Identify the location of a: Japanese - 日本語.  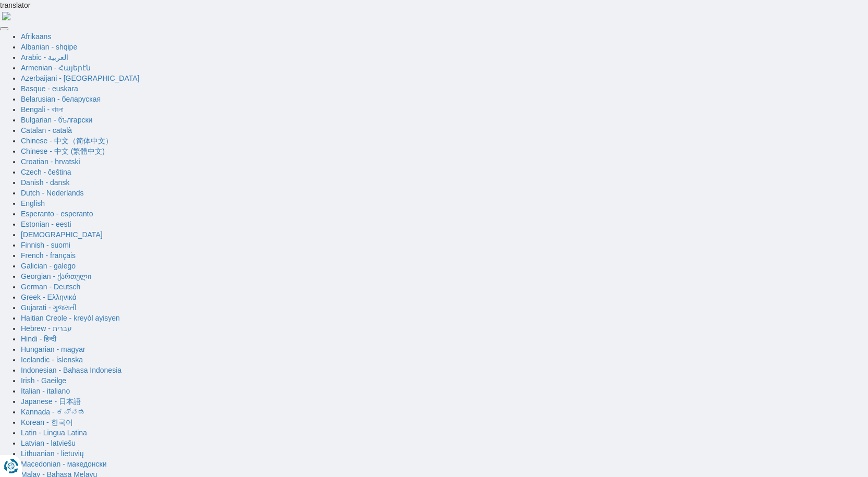
(51, 401).